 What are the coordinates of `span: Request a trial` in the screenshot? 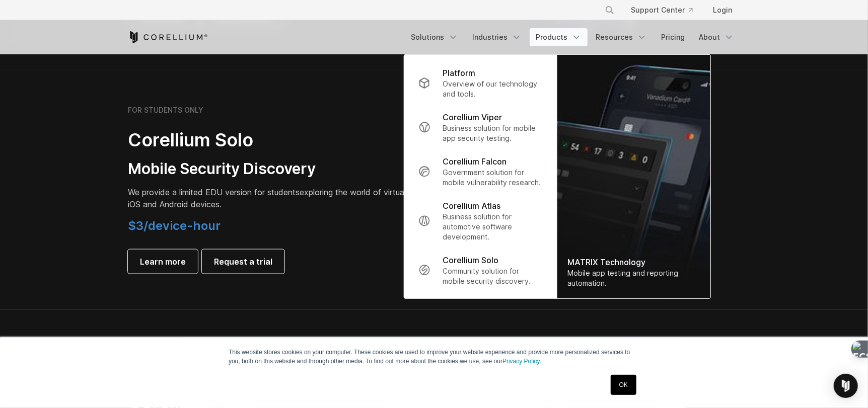 It's located at (243, 262).